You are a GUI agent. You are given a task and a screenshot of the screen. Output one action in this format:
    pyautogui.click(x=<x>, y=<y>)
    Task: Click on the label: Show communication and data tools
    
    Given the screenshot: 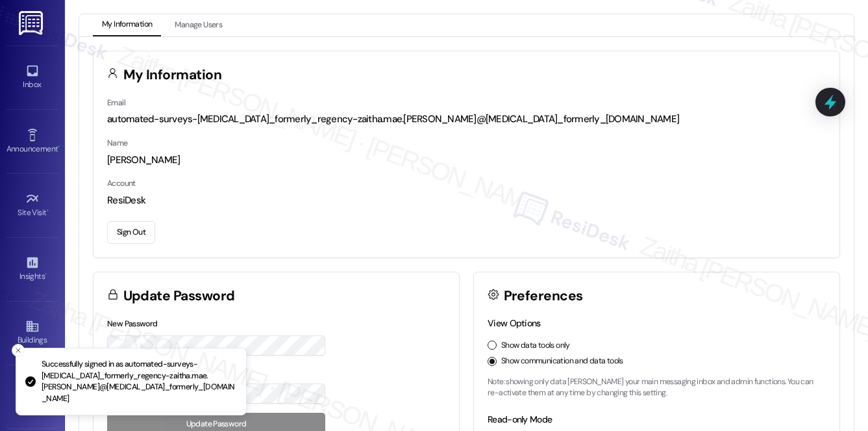 What is the action you would take?
    pyautogui.click(x=562, y=361)
    